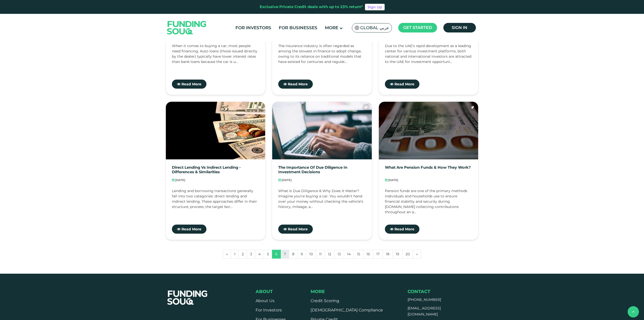 The image size is (644, 320). I want to click on a: 17, so click(378, 254).